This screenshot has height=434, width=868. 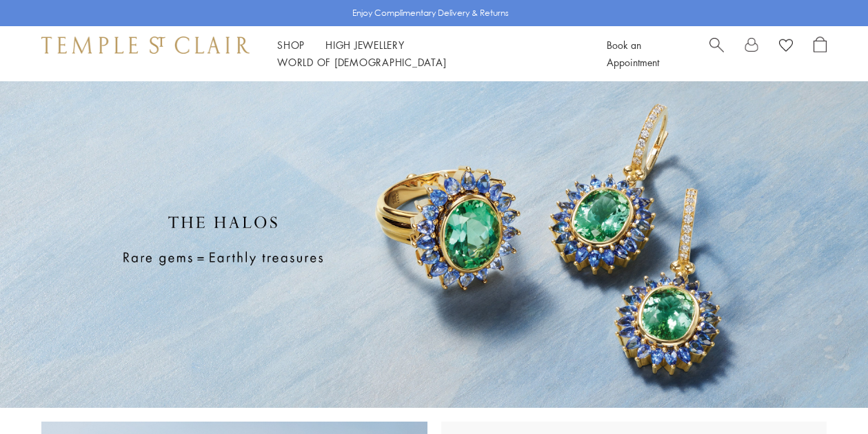 I want to click on a: High JewelleryHigh Jewellery, so click(x=364, y=45).